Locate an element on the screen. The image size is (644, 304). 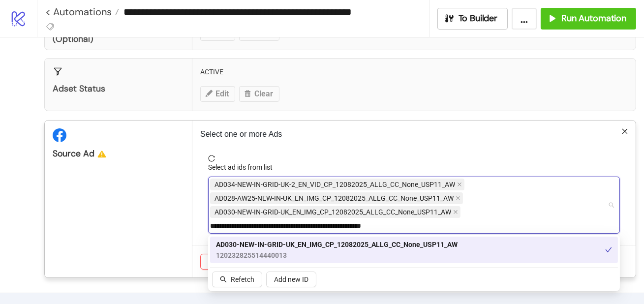
a: < Automations is located at coordinates (82, 12).